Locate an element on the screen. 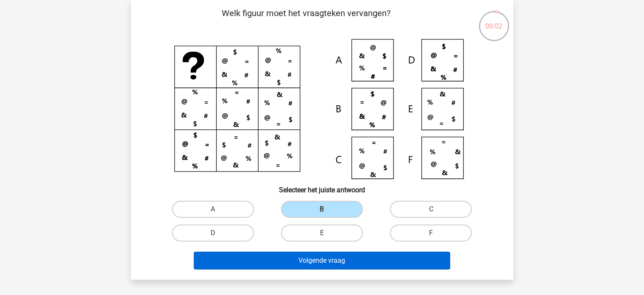 The height and width of the screenshot is (295, 644). label: A is located at coordinates (213, 209).